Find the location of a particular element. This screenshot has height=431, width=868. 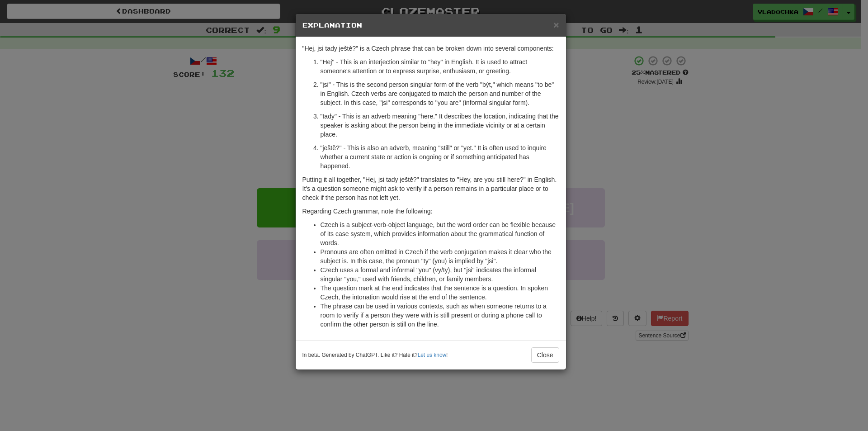

small: In beta. Generated by ChatGPT. Like it? Hate it? ! is located at coordinates (375, 355).